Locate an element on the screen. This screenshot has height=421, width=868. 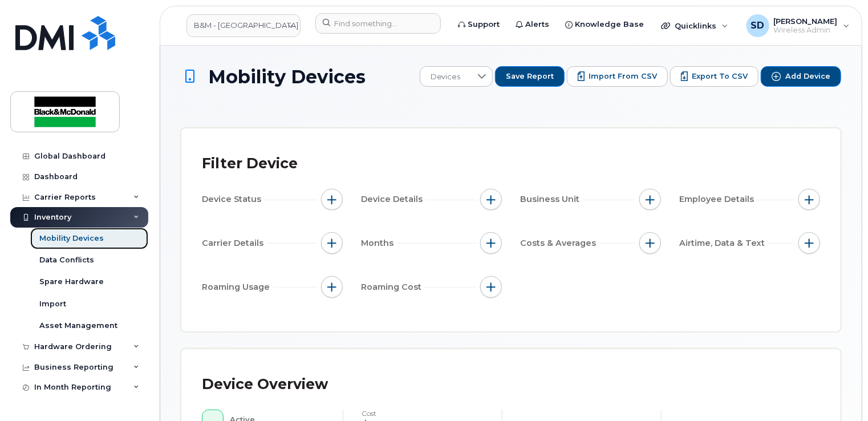
span: Devices is located at coordinates (445, 77).